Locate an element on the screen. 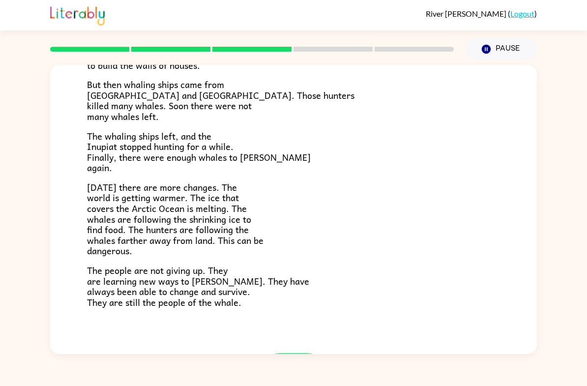 Image resolution: width=587 pixels, height=386 pixels. button: Pause is located at coordinates (501, 49).